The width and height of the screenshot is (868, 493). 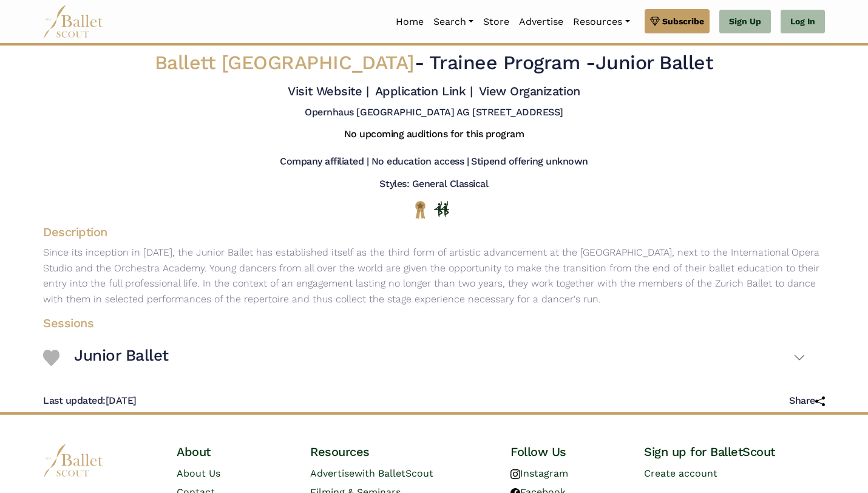 I want to click on h5: Share, so click(x=807, y=401).